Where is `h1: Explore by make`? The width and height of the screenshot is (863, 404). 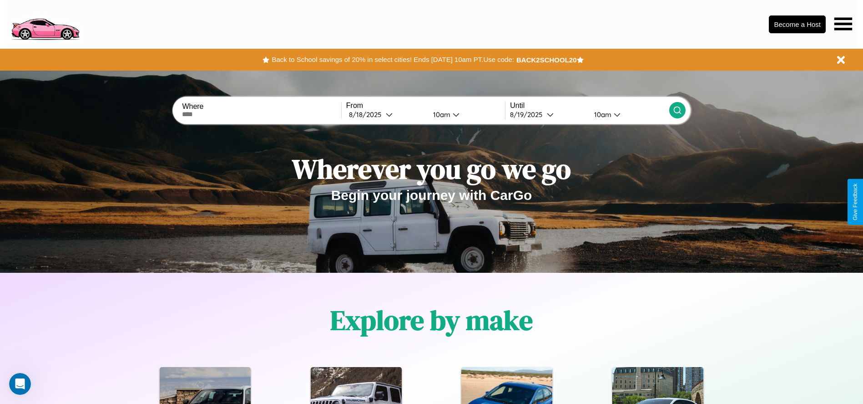
h1: Explore by make is located at coordinates (431, 320).